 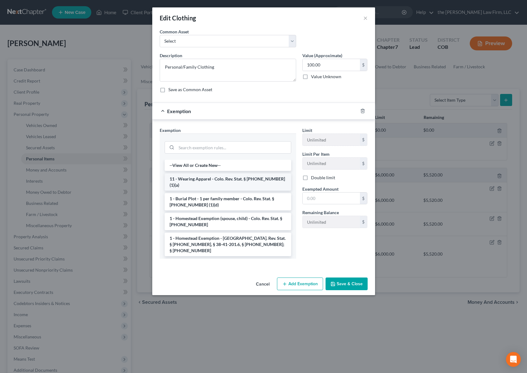 I want to click on label: Common Asset, so click(x=174, y=32).